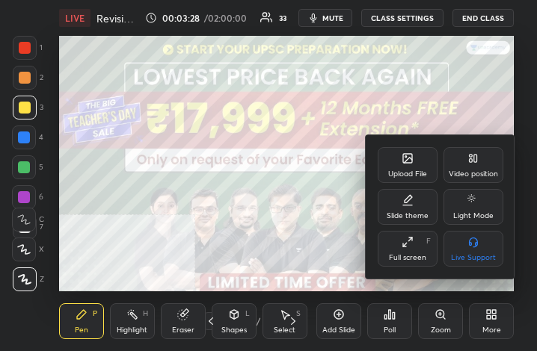  What do you see at coordinates (473, 174) in the screenshot?
I see `div: Video position` at bounding box center [473, 174].